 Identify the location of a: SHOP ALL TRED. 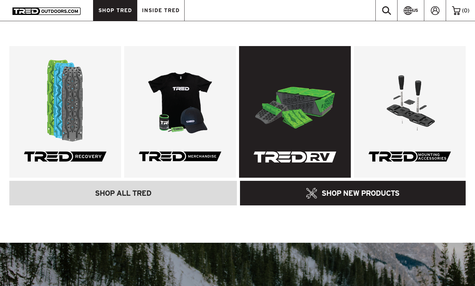
(123, 193).